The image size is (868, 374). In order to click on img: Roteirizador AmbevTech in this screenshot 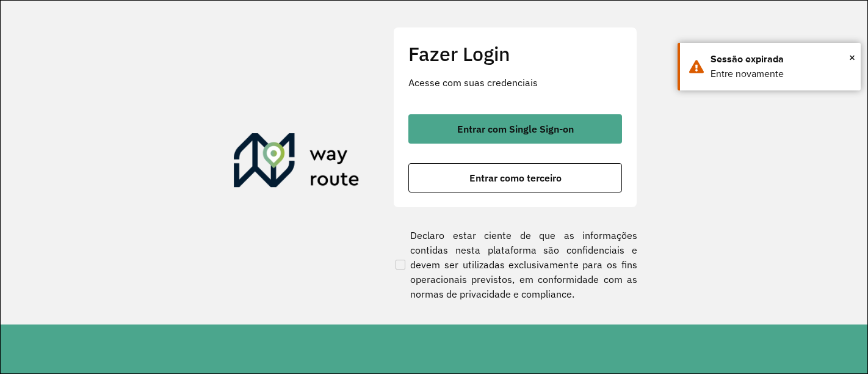, I will do `click(296, 162)`.